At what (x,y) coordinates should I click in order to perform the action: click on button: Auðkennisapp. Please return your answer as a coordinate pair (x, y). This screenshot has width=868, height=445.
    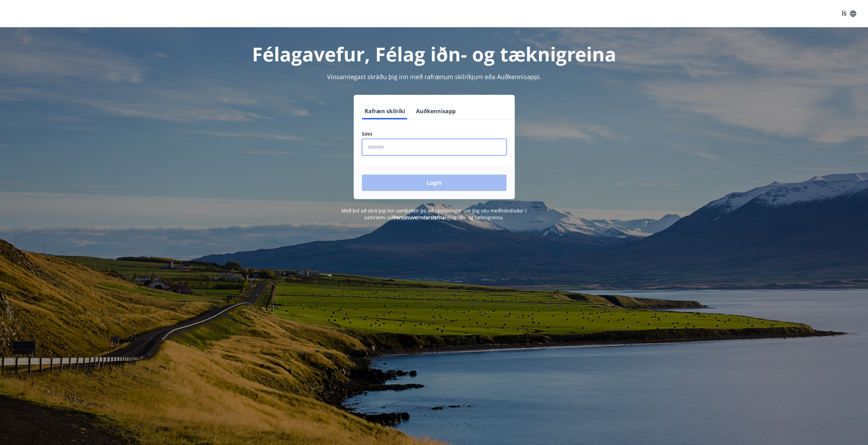
    Looking at the image, I should click on (436, 111).